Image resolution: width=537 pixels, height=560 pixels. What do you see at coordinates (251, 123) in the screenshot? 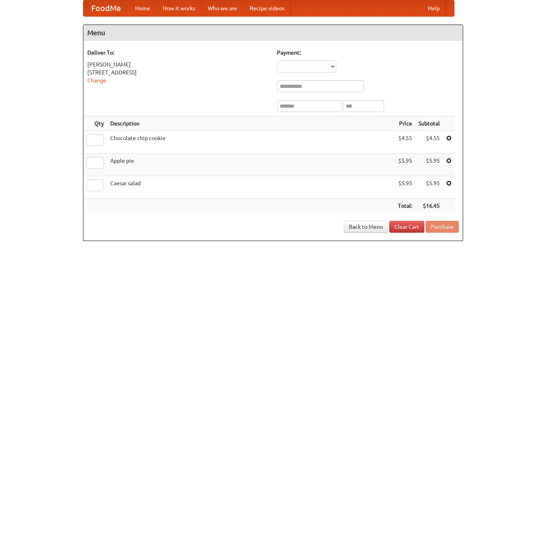
I see `th: Description` at bounding box center [251, 123].